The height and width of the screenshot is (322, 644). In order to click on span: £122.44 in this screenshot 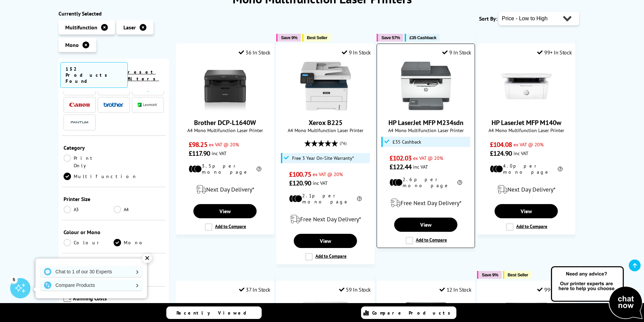, I will do `click(400, 167)`.